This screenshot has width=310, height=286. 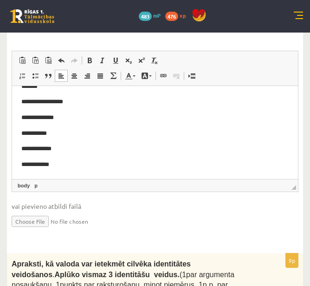 What do you see at coordinates (35, 60) in the screenshot?
I see `a: Вставить только текст (Ctrl+Shift+V)` at bounding box center [35, 60].